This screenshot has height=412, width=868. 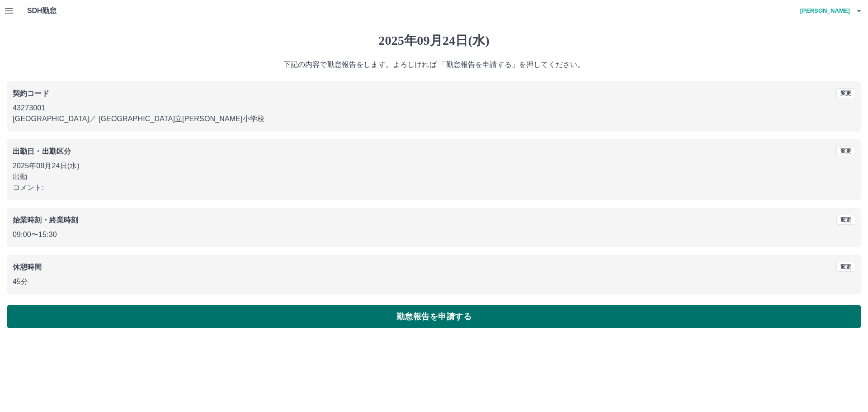 What do you see at coordinates (434, 166) in the screenshot?
I see `p: 2025年09月24日(水)` at bounding box center [434, 166].